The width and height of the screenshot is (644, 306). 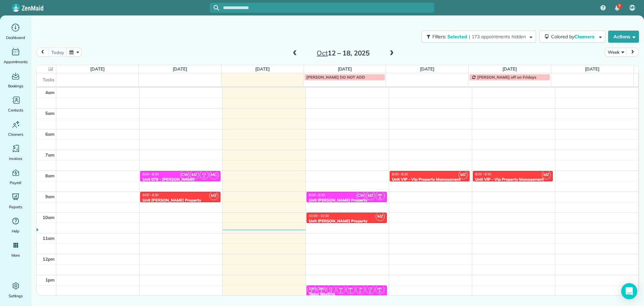 I want to click on a: Bookings, so click(x=15, y=80).